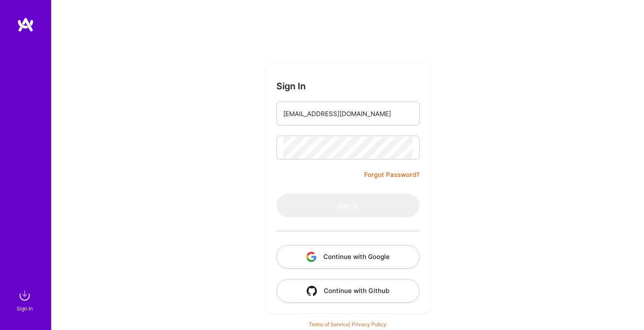 This screenshot has width=644, height=330. Describe the element at coordinates (348, 113) in the screenshot. I see `input: Email...` at that location.